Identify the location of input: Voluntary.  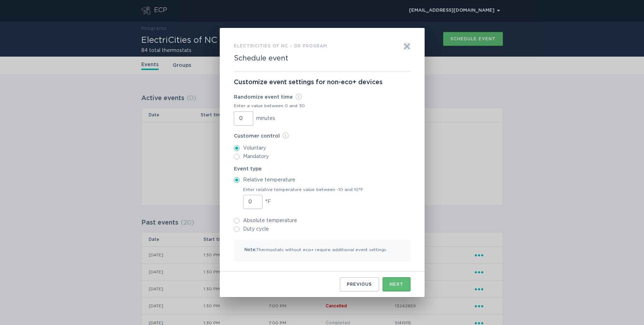
(237, 149).